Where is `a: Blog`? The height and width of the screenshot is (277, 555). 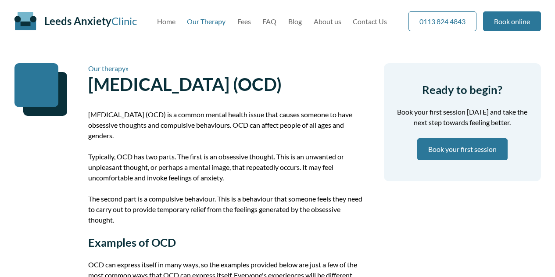
a: Blog is located at coordinates (295, 21).